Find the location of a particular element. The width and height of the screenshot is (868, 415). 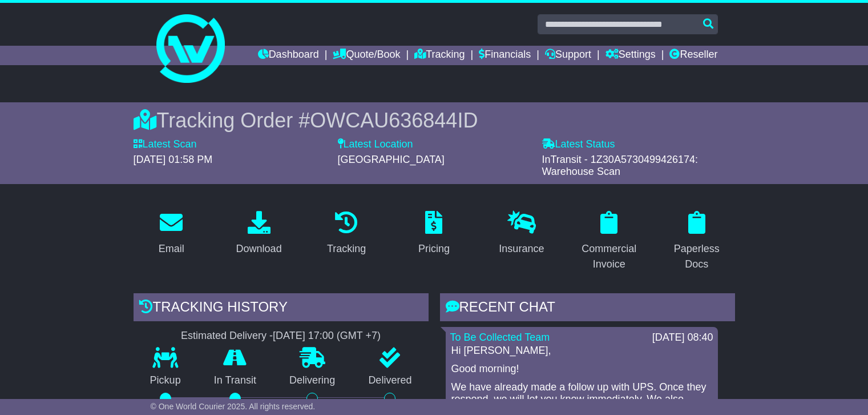

a: Paperless Docs is located at coordinates (697, 241).